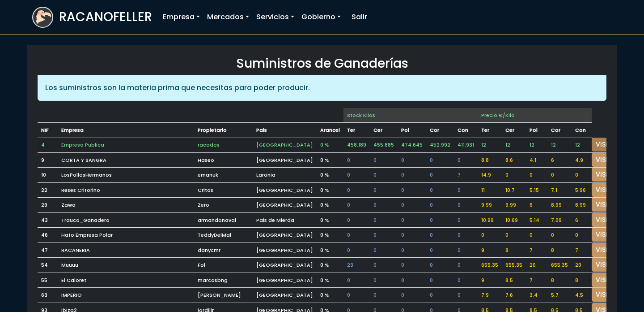 This screenshot has width=644, height=312. Describe the element at coordinates (181, 17) in the screenshot. I see `a: Empresa` at that location.